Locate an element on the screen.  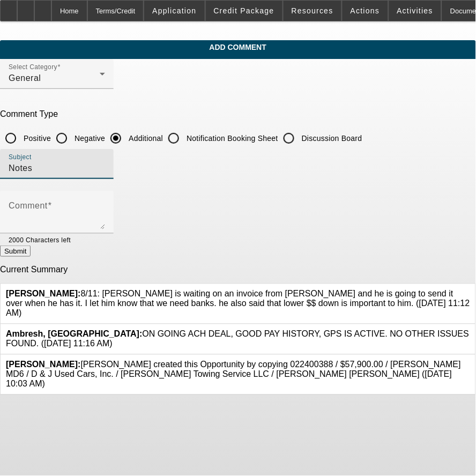
button: Actions is located at coordinates (365, 11).